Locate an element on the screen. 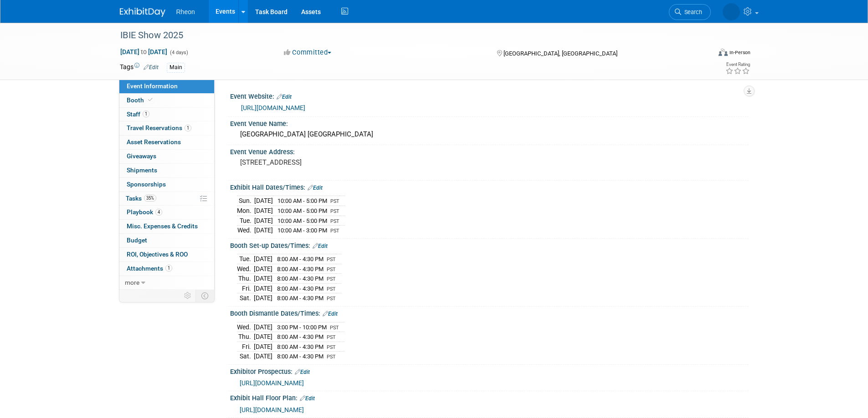 The width and height of the screenshot is (868, 418). span: Event Information is located at coordinates (152, 86).